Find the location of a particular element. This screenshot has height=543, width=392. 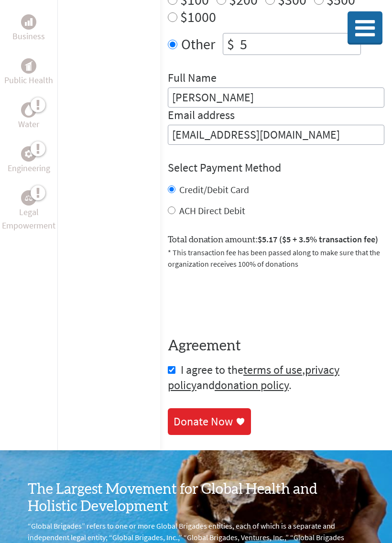

span: $5.17 ($5 + 3.5% transaction fee) is located at coordinates (318, 240).